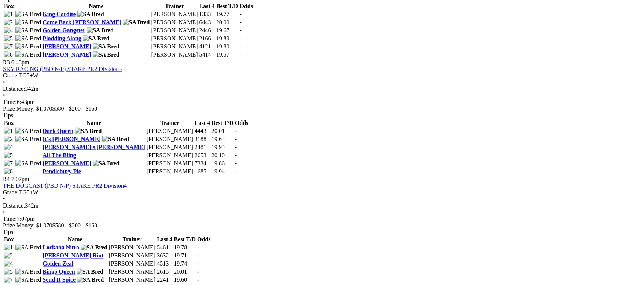 The height and width of the screenshot is (285, 644). I want to click on a: Plodding Along, so click(62, 38).